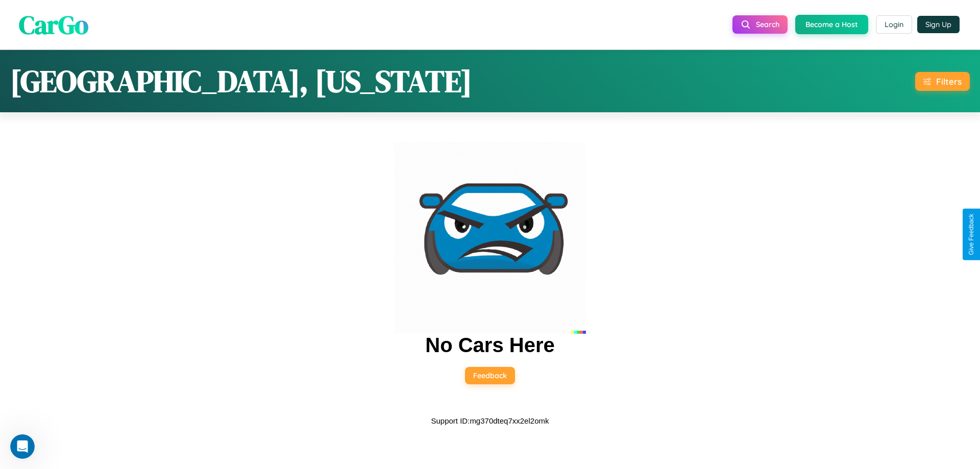 Image resolution: width=980 pixels, height=469 pixels. Describe the element at coordinates (971, 234) in the screenshot. I see `div: Give Feedback` at that location.